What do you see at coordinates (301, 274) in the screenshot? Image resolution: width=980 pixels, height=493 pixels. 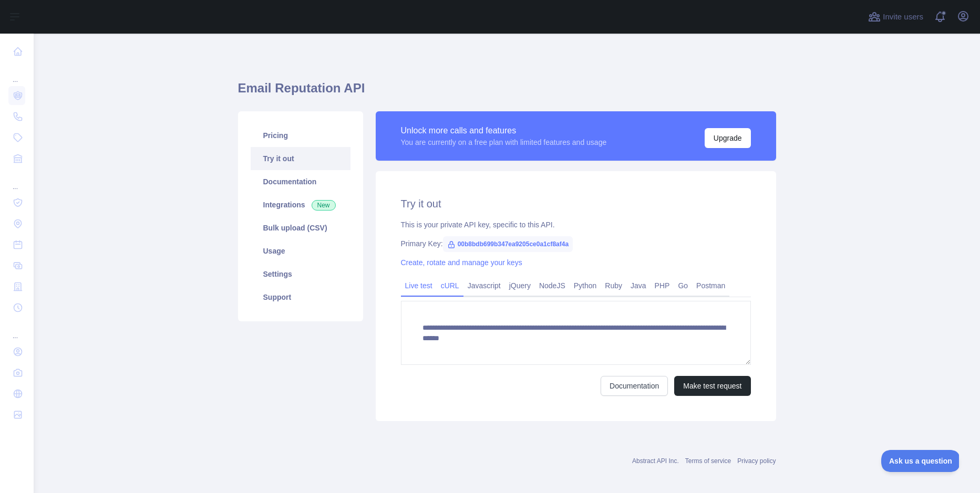 I see `a: Settings` at bounding box center [301, 274].